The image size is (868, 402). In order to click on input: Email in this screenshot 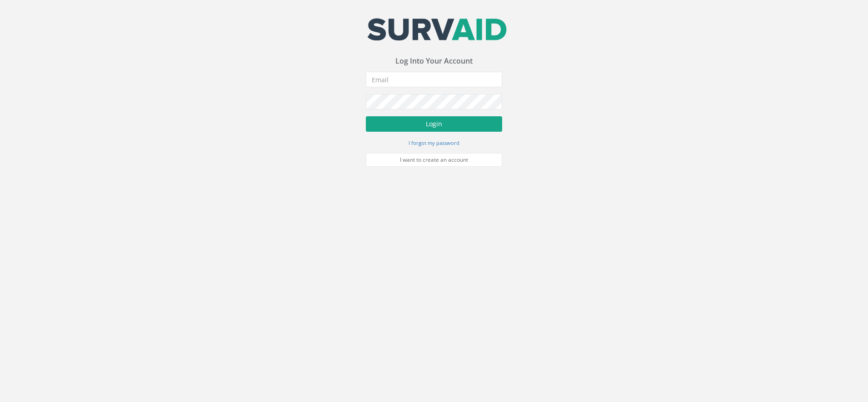, I will do `click(434, 79)`.